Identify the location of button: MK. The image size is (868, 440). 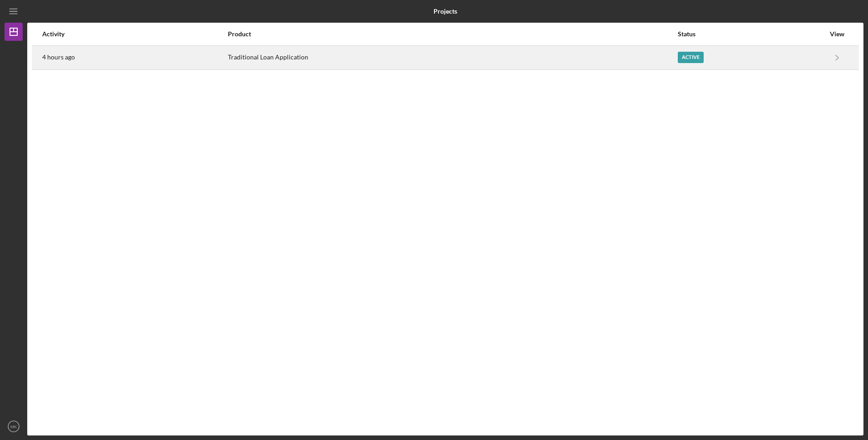
(14, 427).